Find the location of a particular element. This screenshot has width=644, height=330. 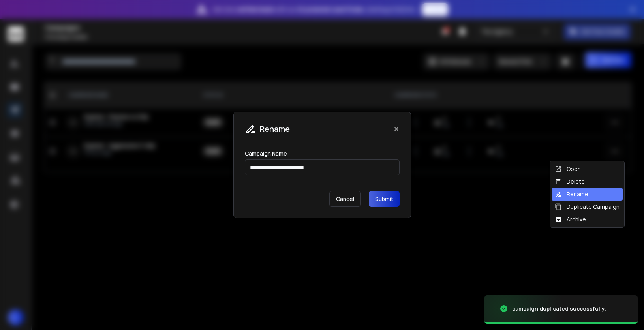

button: Submit is located at coordinates (384, 199).